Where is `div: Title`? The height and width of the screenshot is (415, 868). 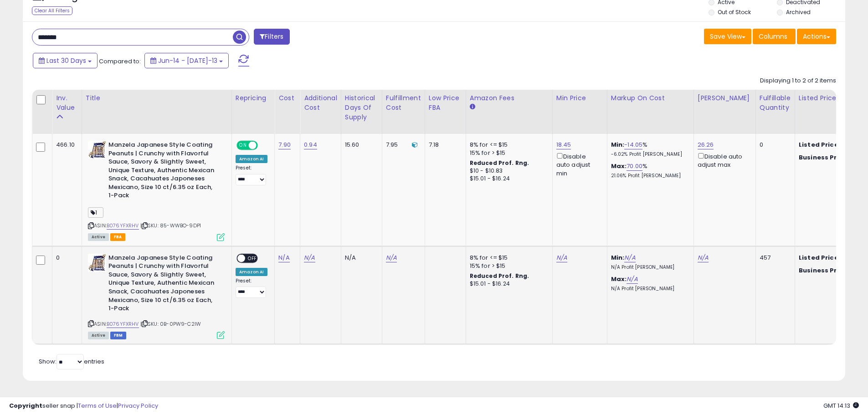 div: Title is located at coordinates (157, 98).